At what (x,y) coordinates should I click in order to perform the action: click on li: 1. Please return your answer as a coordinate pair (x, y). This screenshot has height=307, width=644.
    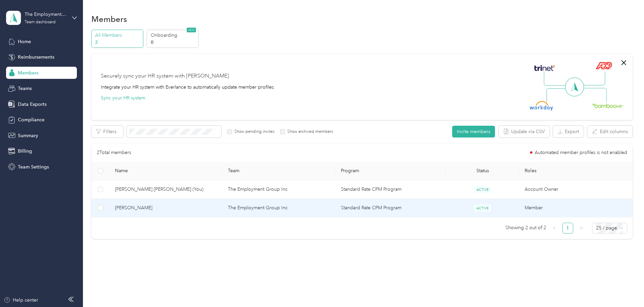
    Looking at the image, I should click on (568, 228).